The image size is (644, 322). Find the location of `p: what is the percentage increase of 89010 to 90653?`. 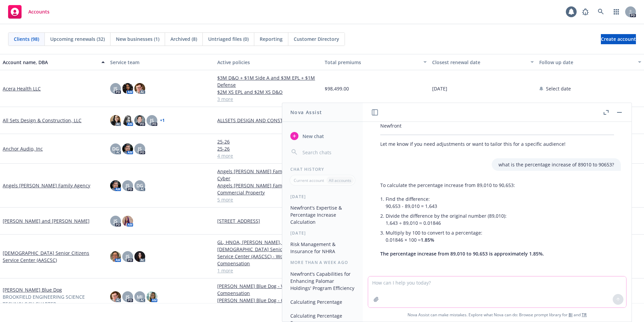

p: what is the percentage increase of 89010 to 90653? is located at coordinates (556, 164).